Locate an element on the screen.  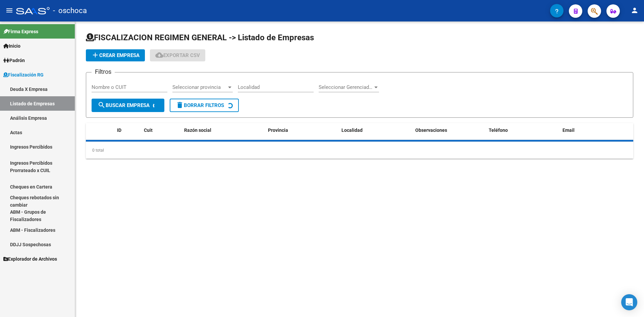
span: Teléfono is located at coordinates (498, 130).